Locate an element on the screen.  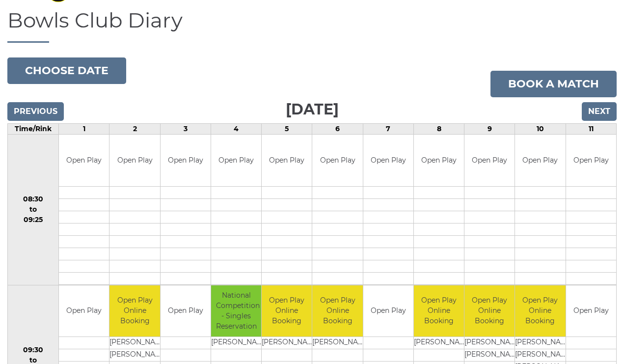
td: 9 is located at coordinates (489, 129).